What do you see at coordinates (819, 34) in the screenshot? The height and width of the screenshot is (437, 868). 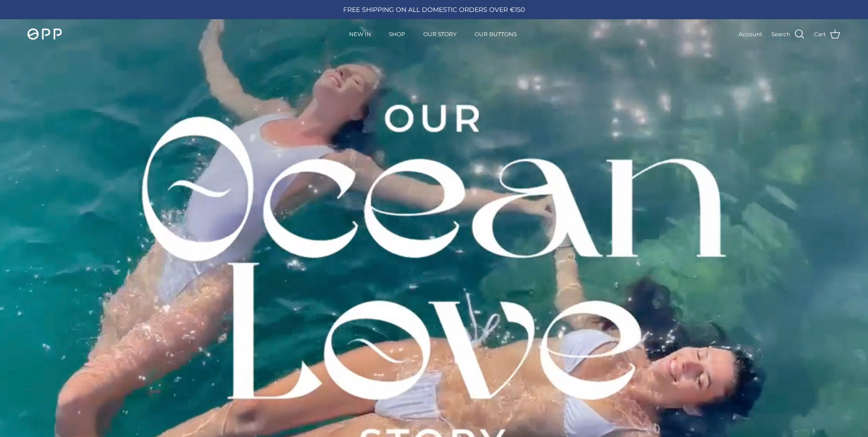 I see `span: Cart` at bounding box center [819, 34].